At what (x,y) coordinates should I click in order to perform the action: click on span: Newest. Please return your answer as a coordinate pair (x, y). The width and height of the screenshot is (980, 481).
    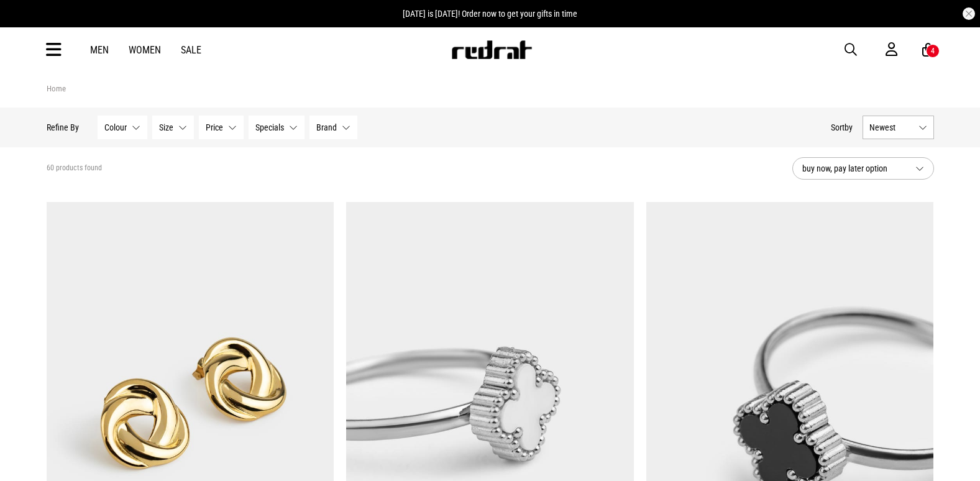
    Looking at the image, I should click on (891, 128).